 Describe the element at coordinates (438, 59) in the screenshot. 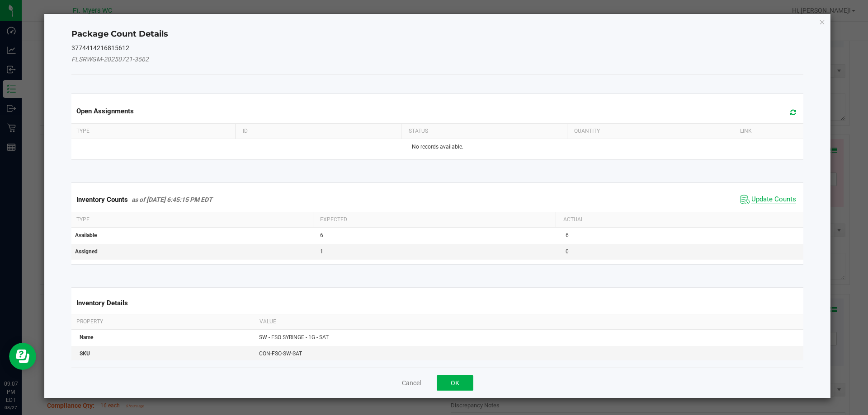

I see `h5: FLSRWGM-20250721-3562` at that location.